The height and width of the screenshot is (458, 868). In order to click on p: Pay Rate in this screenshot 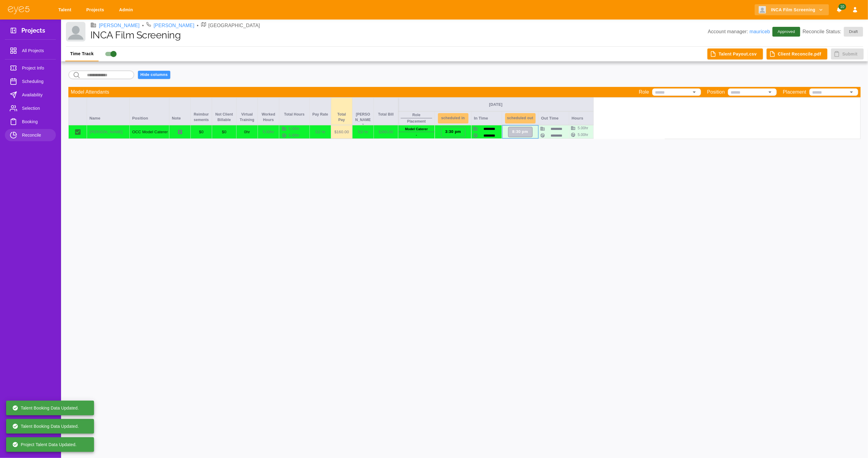, I will do `click(320, 114)`.